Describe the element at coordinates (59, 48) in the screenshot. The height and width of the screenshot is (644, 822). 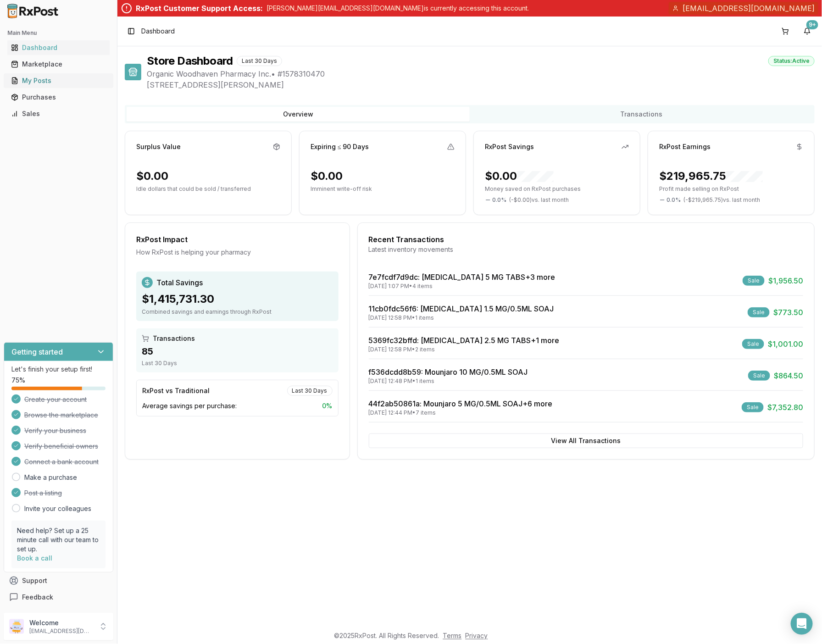
I see `a: Dashboard` at that location.